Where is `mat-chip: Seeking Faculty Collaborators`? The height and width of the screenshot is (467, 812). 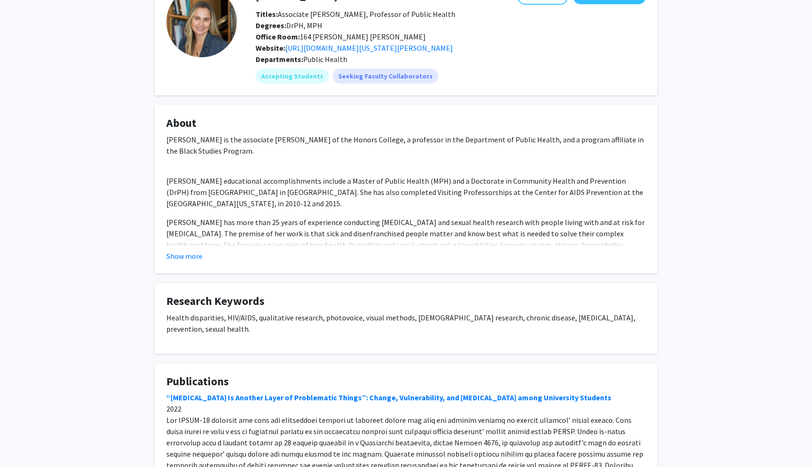
mat-chip: Seeking Faculty Collaborators is located at coordinates (385, 76).